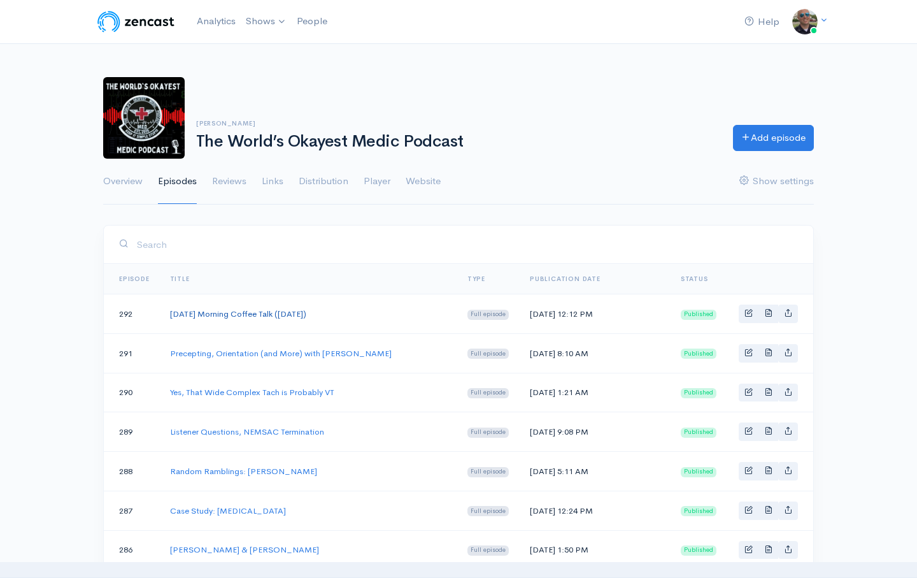  I want to click on a: Episodes, so click(177, 182).